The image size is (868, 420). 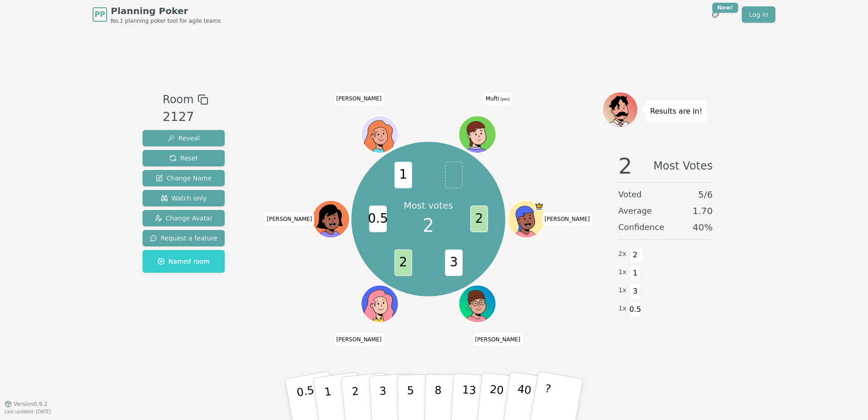 I want to click on span: 5 / 6, so click(x=705, y=194).